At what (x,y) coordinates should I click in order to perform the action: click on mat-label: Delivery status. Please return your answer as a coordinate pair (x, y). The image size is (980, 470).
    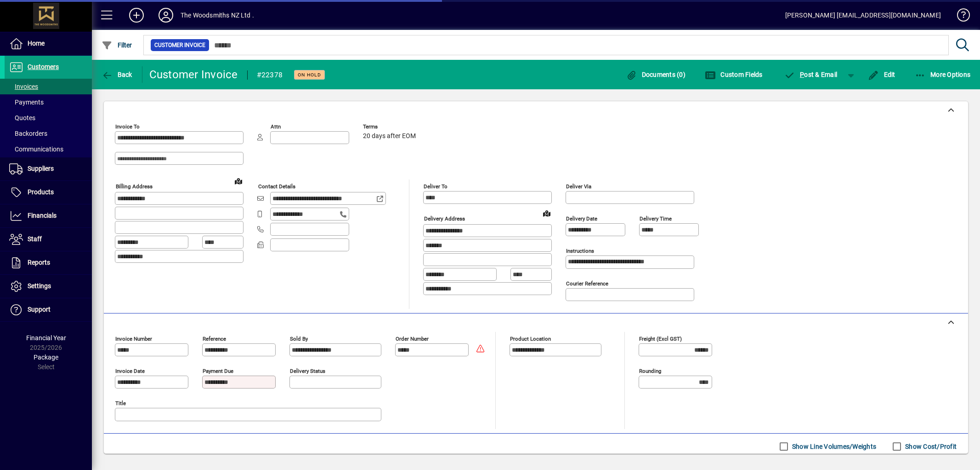
    Looking at the image, I should click on (307, 371).